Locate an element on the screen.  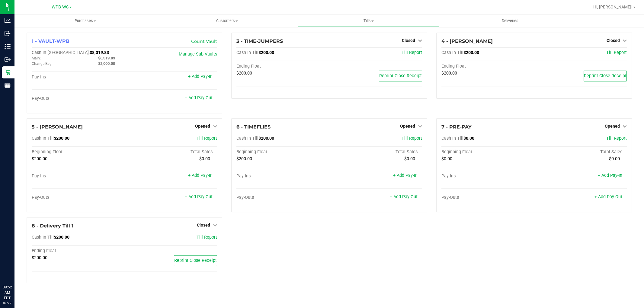
inline-svg: Reports is located at coordinates (8, 86).